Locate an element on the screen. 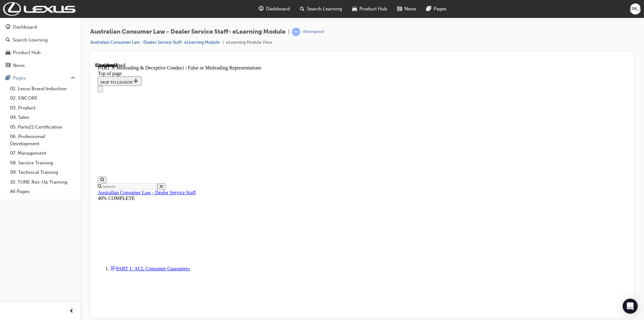  a: 01. Lexus Brand Induction is located at coordinates (43, 88).